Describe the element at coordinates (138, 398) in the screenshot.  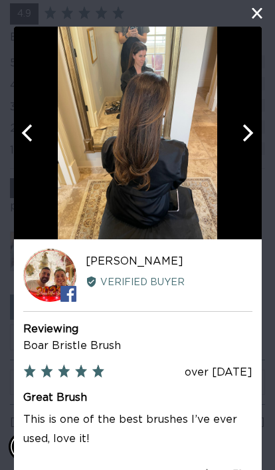
I see `h2: Great Brush` at that location.